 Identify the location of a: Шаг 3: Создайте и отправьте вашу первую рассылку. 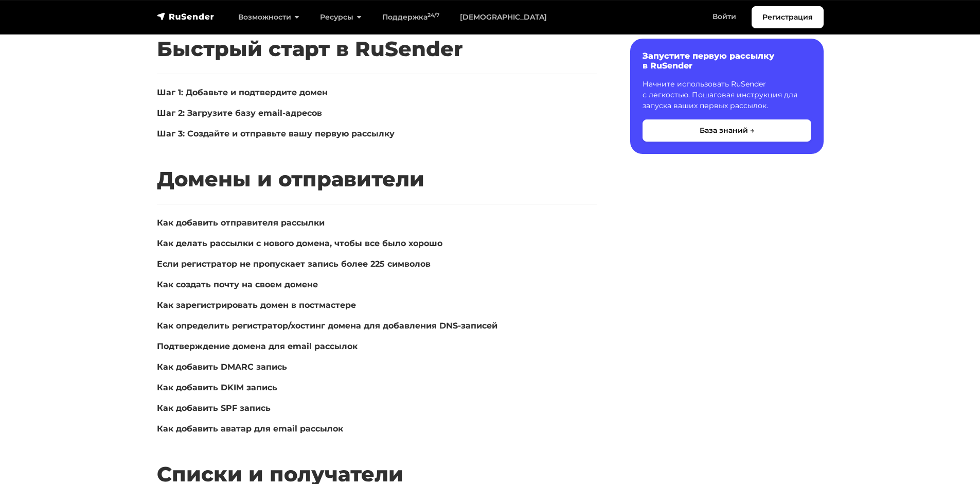
(276, 134).